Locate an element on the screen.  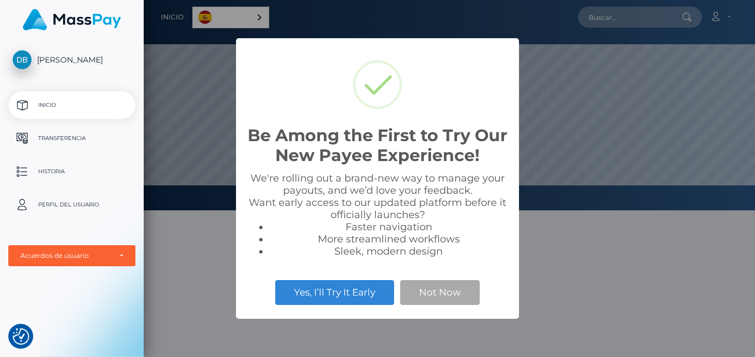
h2: Be Among the First to Try Our New Payee Experience! is located at coordinates (378, 145).